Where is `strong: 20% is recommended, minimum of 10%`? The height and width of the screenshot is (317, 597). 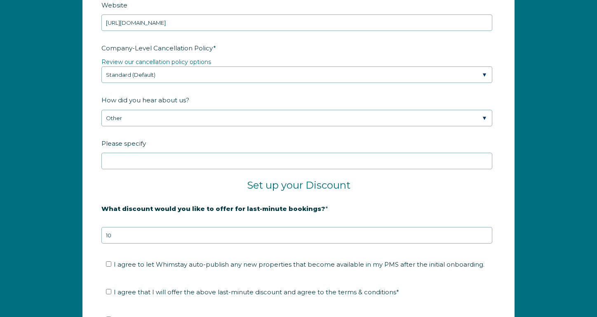
strong: 20% is recommended, minimum of 10% is located at coordinates (166, 222).